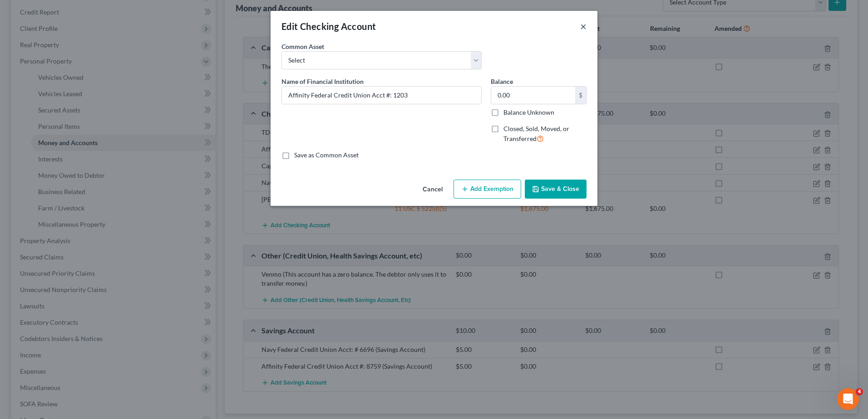  I want to click on input: 0.00, so click(533, 95).